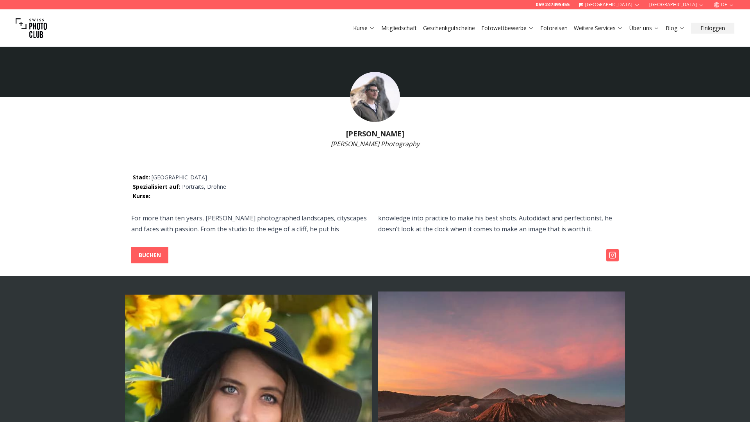 This screenshot has width=750, height=422. Describe the element at coordinates (612, 255) in the screenshot. I see `img: Instagram` at that location.